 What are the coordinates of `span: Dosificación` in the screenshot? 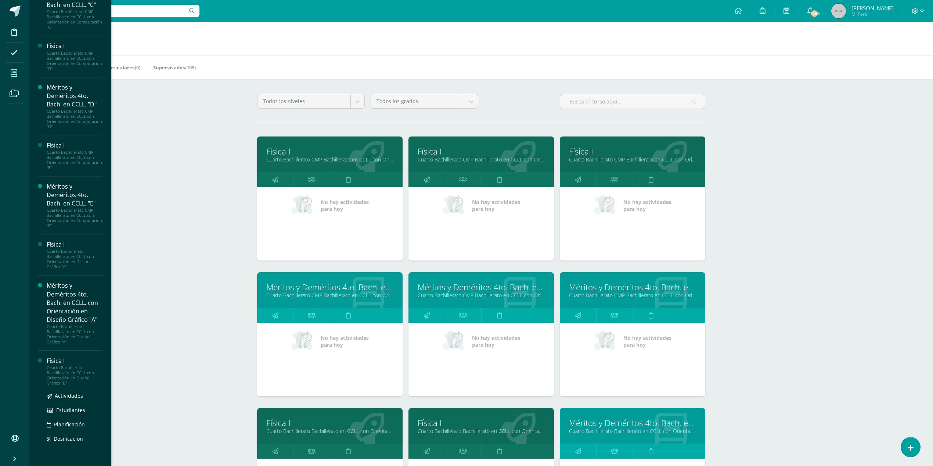 It's located at (68, 439).